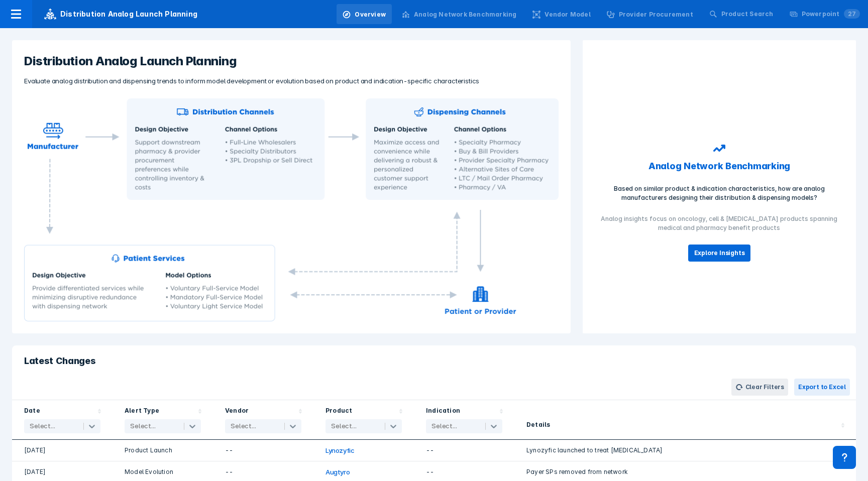  What do you see at coordinates (844, 457) in the screenshot?
I see `div: Contact Support` at bounding box center [844, 457].